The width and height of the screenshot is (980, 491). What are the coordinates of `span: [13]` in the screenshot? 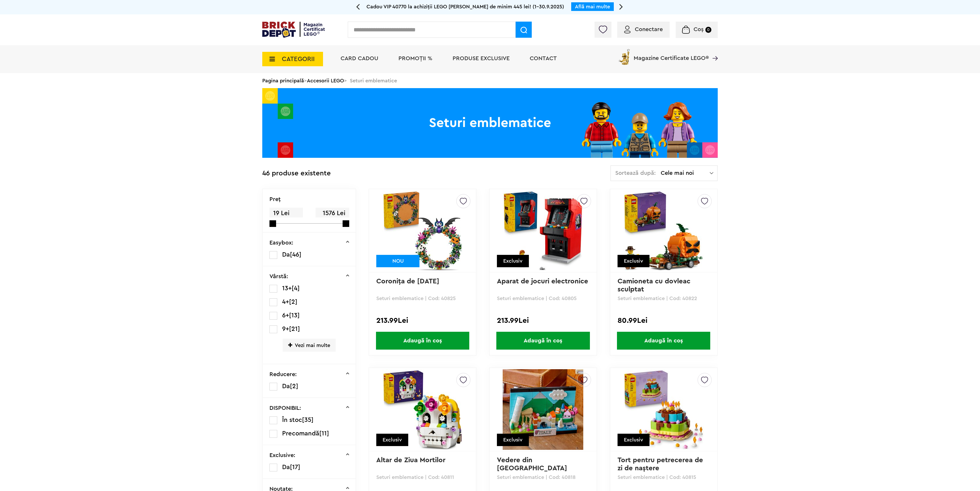 It's located at (294, 315).